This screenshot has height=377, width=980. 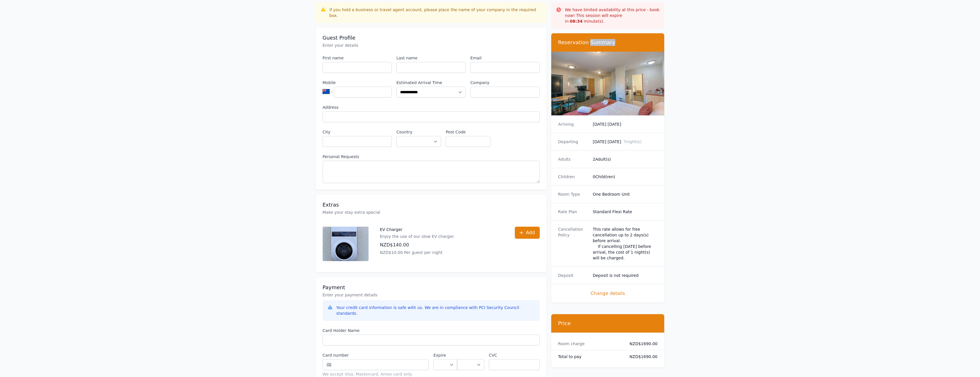 I want to click on img: One Bedroom Unit, so click(x=608, y=84).